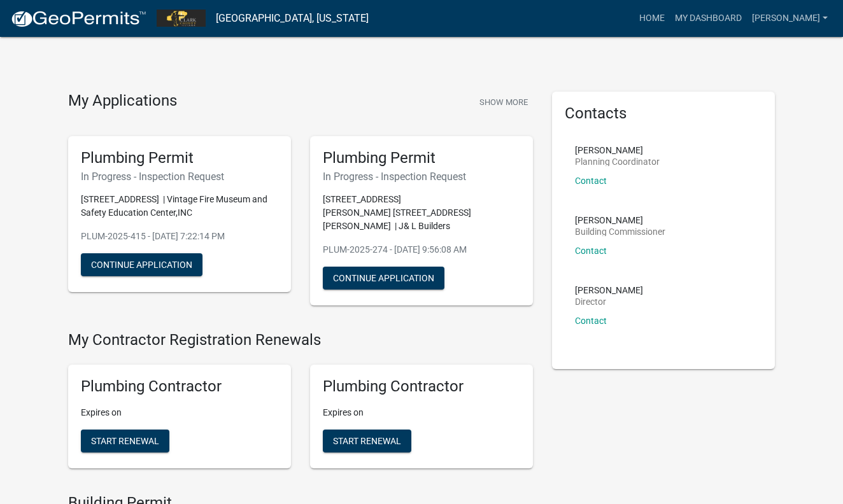 The height and width of the screenshot is (504, 843). I want to click on p: Planning Coordinator, so click(617, 162).